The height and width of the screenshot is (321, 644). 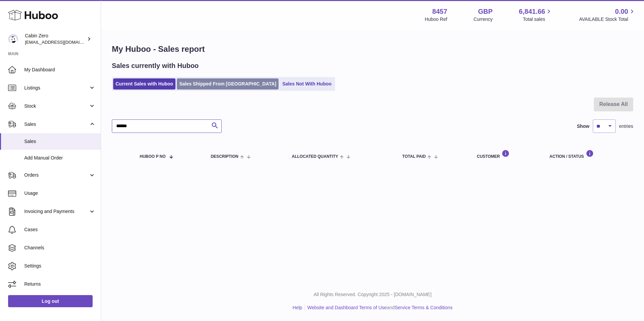 I want to click on span: Orders, so click(x=56, y=175).